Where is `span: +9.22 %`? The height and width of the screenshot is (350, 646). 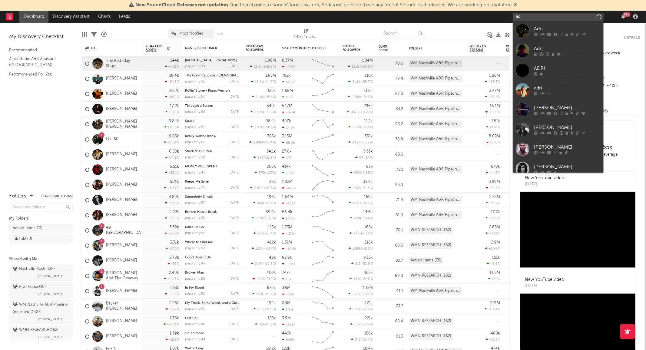 span: +9.22 % is located at coordinates (366, 112).